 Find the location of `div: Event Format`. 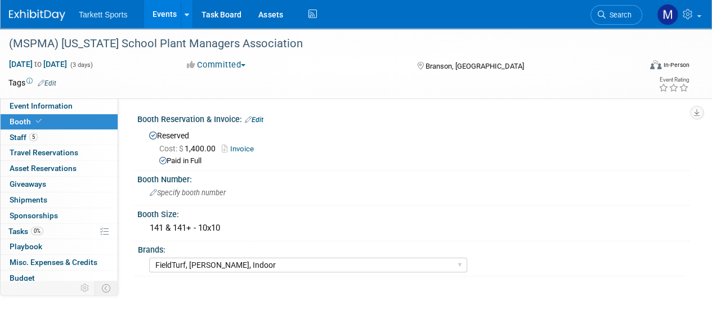

div: Event Format is located at coordinates (639, 67).